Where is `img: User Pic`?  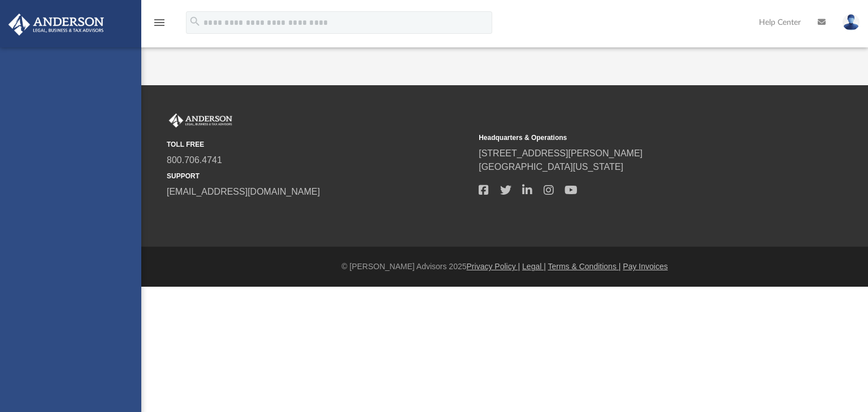
img: User Pic is located at coordinates (851, 22).